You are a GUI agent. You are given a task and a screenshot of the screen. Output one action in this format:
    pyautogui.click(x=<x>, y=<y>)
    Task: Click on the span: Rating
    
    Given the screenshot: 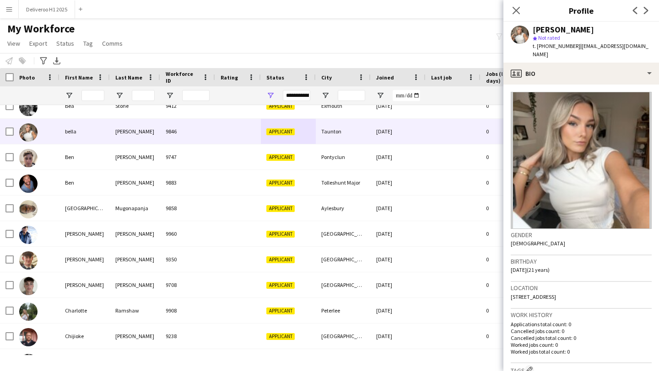 What is the action you would take?
    pyautogui.click(x=229, y=77)
    